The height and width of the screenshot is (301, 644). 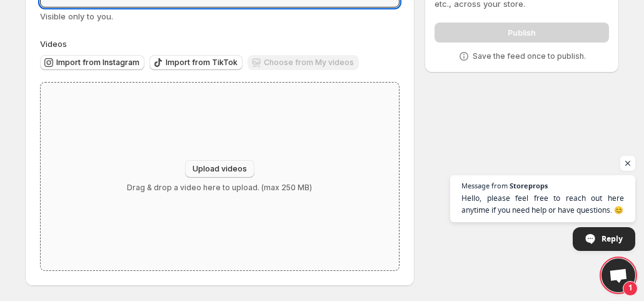 I want to click on button: Upload videos, so click(x=219, y=169).